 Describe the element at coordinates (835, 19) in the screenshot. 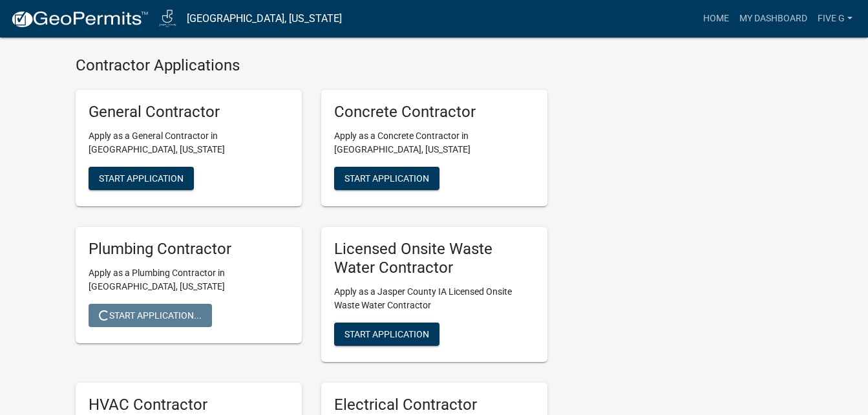

I see `a: Five G` at that location.